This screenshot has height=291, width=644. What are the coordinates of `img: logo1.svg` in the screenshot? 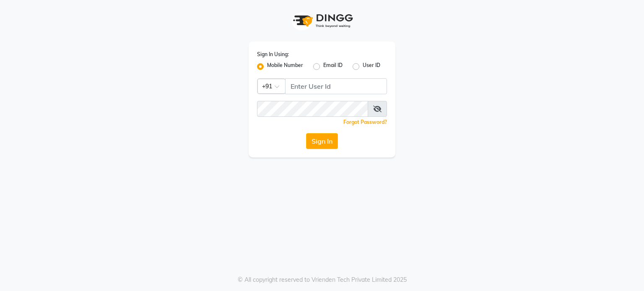 It's located at (322, 20).